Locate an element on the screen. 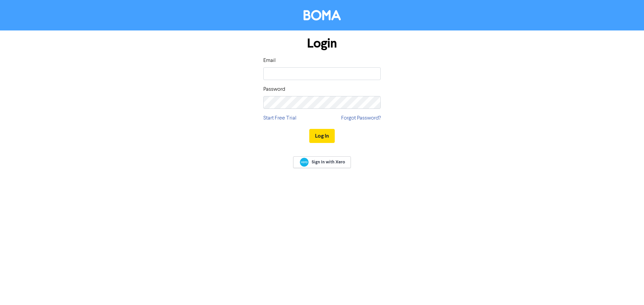 The image size is (644, 305). label: Password is located at coordinates (274, 89).